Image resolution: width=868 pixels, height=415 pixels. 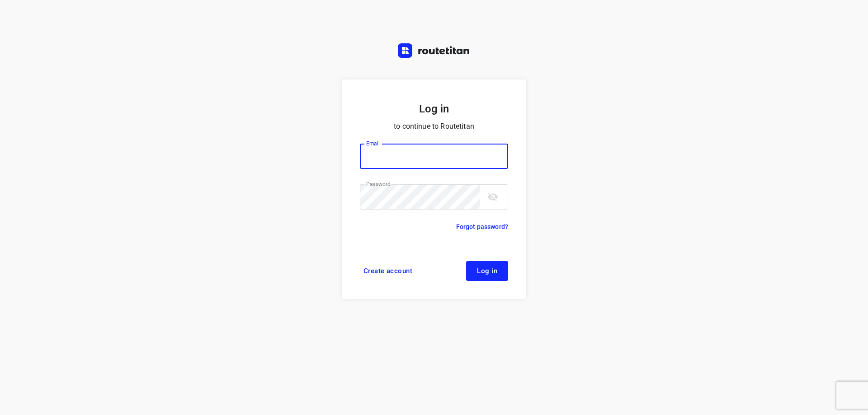 What do you see at coordinates (482, 227) in the screenshot?
I see `a: Forgot password?` at bounding box center [482, 227].